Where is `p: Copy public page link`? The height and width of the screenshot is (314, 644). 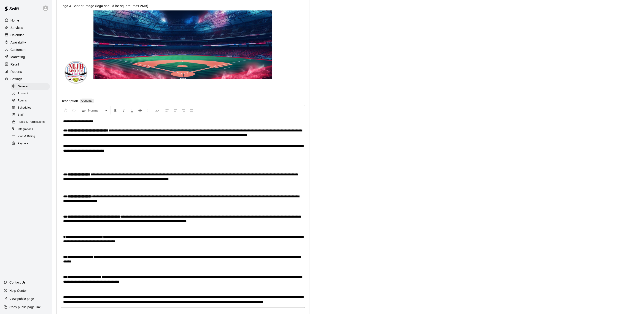 p: Copy public page link is located at coordinates (25, 307).